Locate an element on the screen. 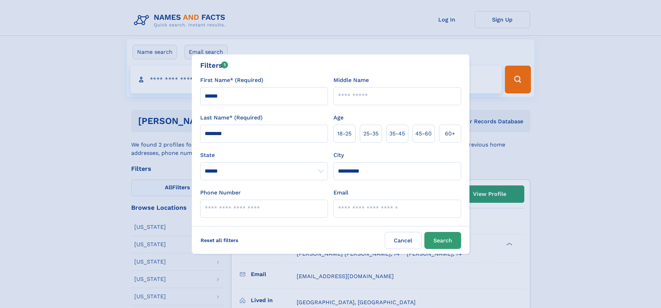 This screenshot has height=308, width=661. label: First Name* (Required) is located at coordinates (232, 80).